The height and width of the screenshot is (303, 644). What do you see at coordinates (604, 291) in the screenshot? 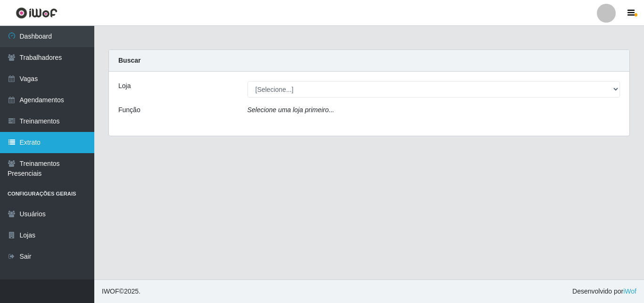
I see `span: Desenvolvido por` at bounding box center [604, 291].